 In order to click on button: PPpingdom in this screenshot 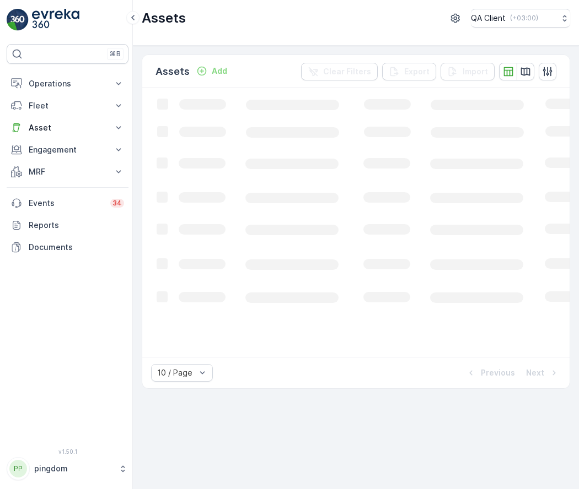, I will do `click(67, 469)`.